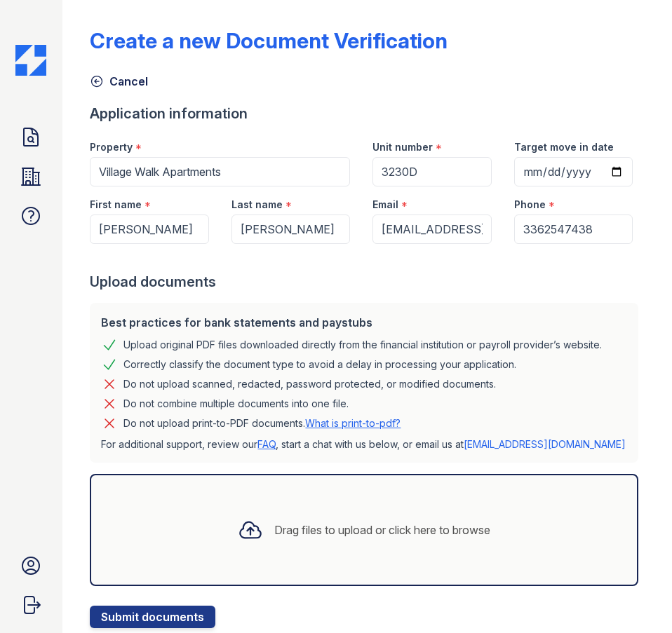  What do you see at coordinates (320, 365) in the screenshot?
I see `div: Correctly classify the document type to avoid a delay in processing your application.` at bounding box center [320, 365].